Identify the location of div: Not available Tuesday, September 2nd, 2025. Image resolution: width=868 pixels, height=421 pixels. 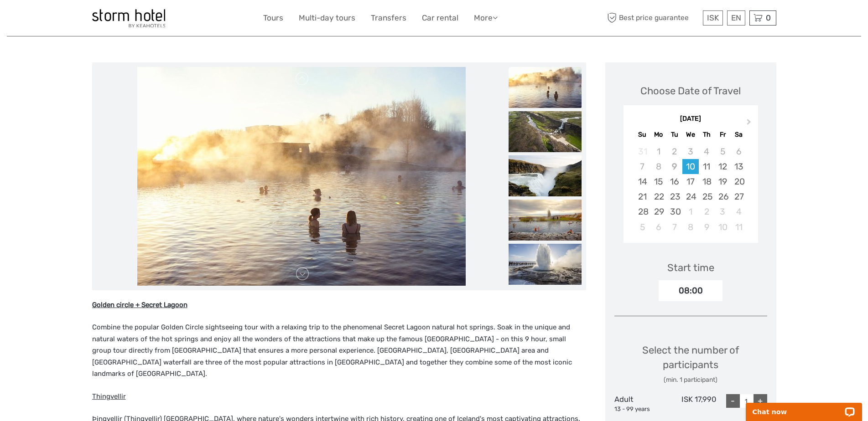
(674, 152).